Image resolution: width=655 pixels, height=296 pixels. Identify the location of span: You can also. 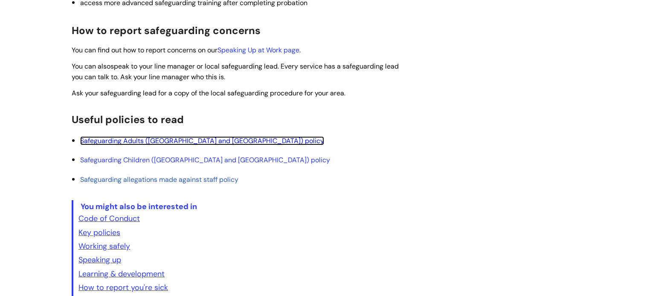
(91, 66).